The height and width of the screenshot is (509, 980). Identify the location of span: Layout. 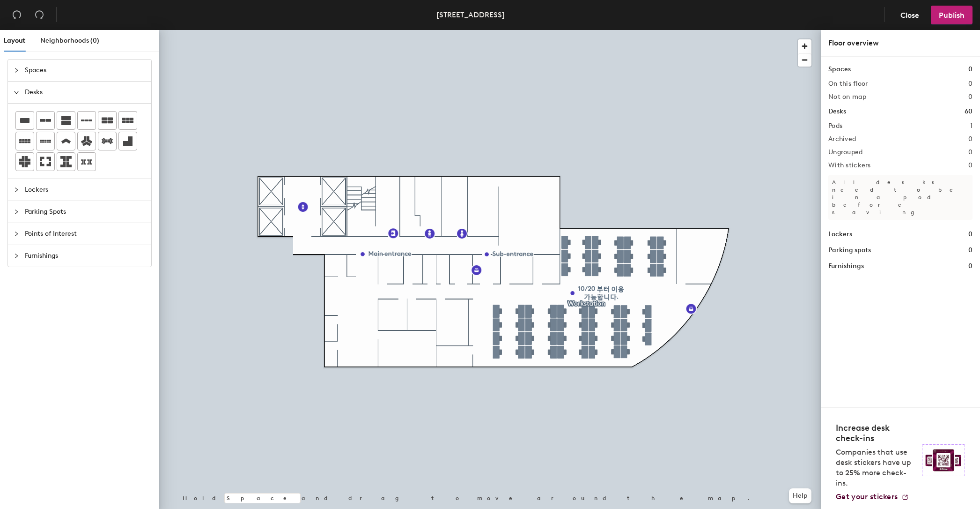
(15, 41).